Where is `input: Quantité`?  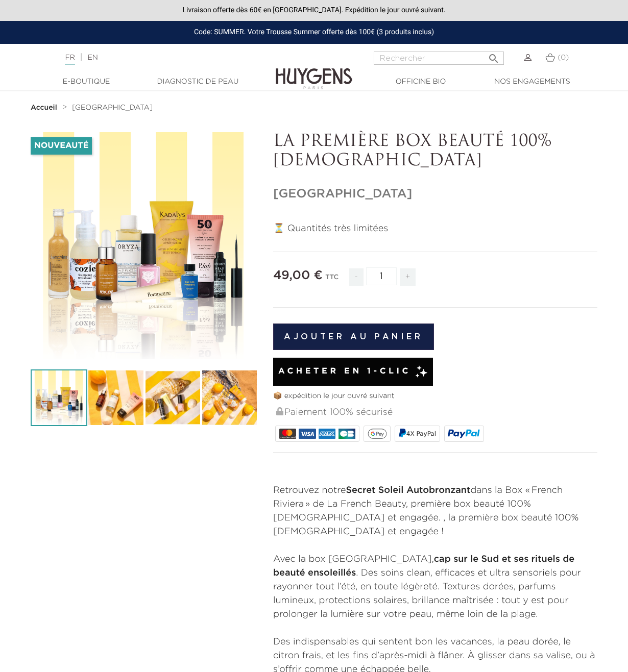 input: Quantité is located at coordinates (381, 276).